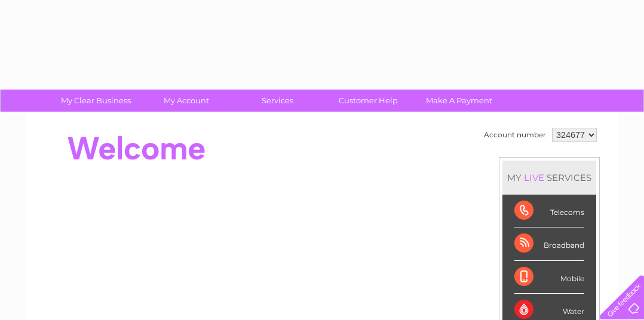 The image size is (644, 320). What do you see at coordinates (460, 101) in the screenshot?
I see `a: Make A Payment` at bounding box center [460, 101].